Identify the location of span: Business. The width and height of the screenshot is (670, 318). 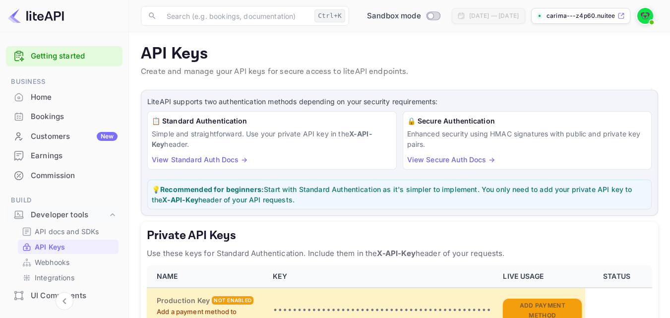
(64, 82).